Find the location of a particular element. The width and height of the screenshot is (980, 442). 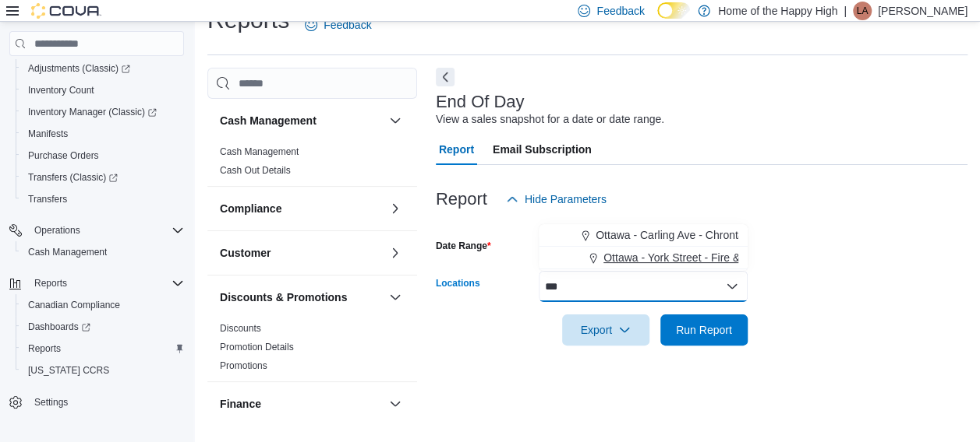

span: GL Account Totals is located at coordinates (257, 435).